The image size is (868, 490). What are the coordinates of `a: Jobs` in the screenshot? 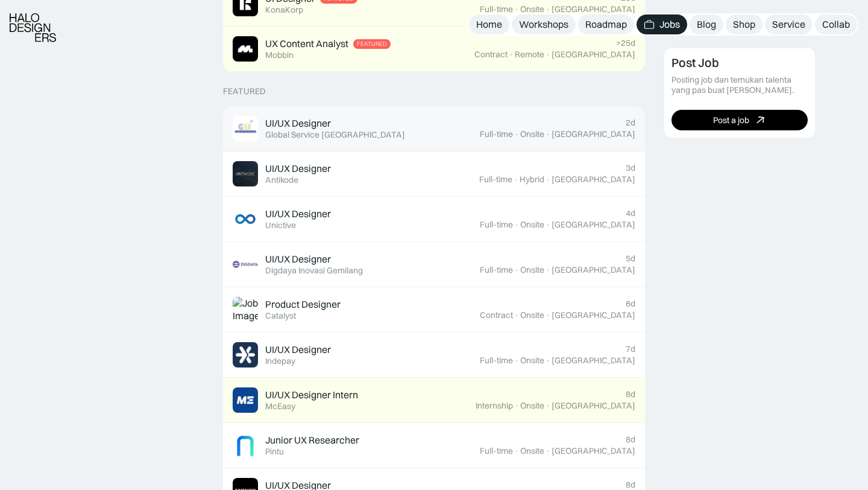 It's located at (662, 24).